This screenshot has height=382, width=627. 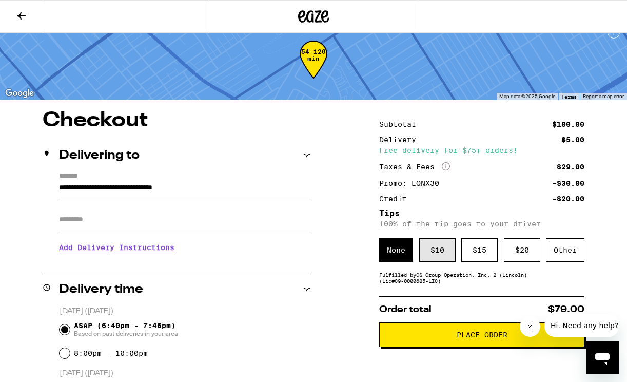 I want to click on a: Open this area in Google Maps (opens a new window), so click(x=19, y=93).